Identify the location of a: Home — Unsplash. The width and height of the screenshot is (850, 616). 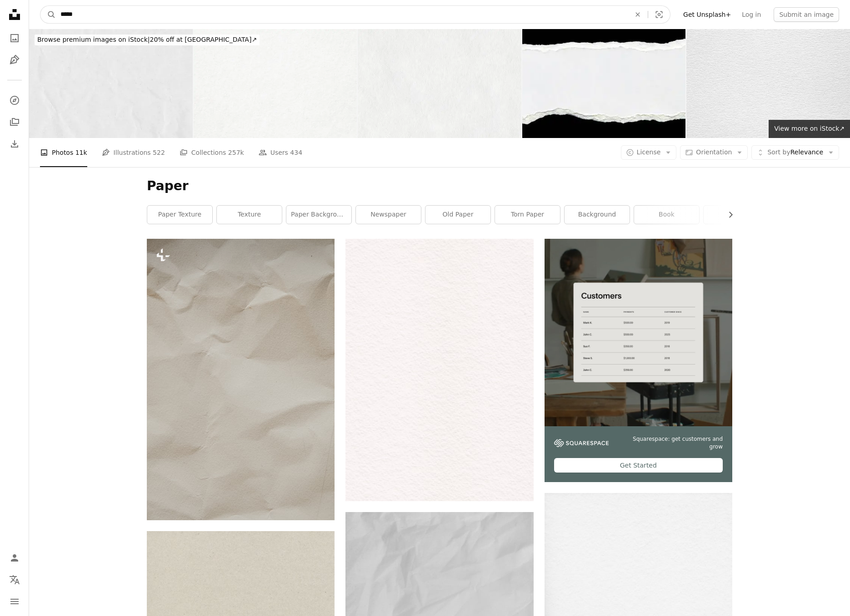
(15, 16).